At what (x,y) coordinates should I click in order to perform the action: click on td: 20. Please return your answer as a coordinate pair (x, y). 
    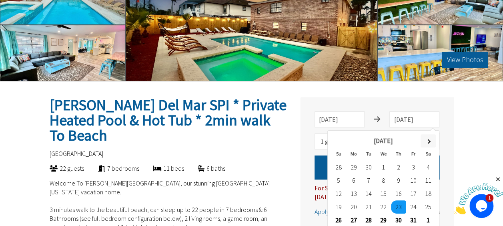
    Looking at the image, I should click on (354, 207).